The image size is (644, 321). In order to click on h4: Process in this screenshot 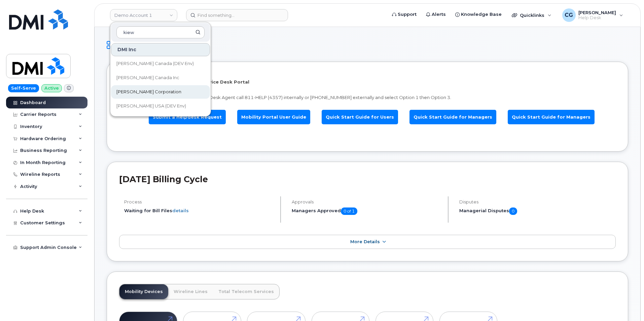, I will do `click(199, 202)`.